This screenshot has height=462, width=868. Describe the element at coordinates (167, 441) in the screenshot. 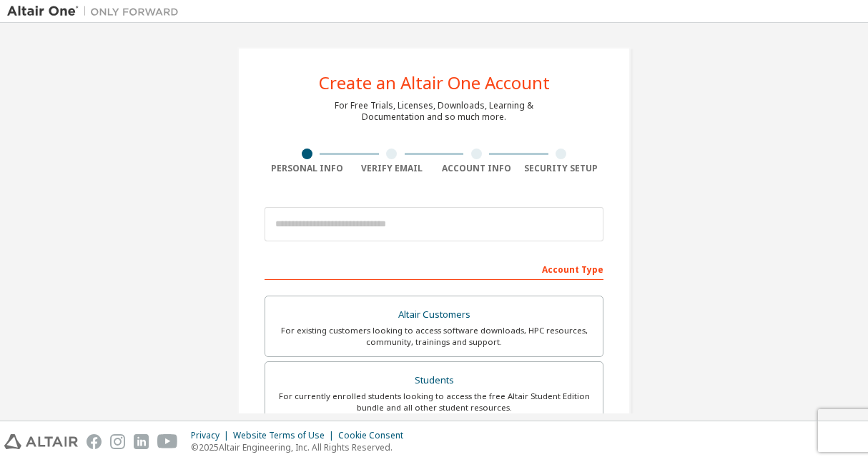

I see `img: youtube.svg` at that location.